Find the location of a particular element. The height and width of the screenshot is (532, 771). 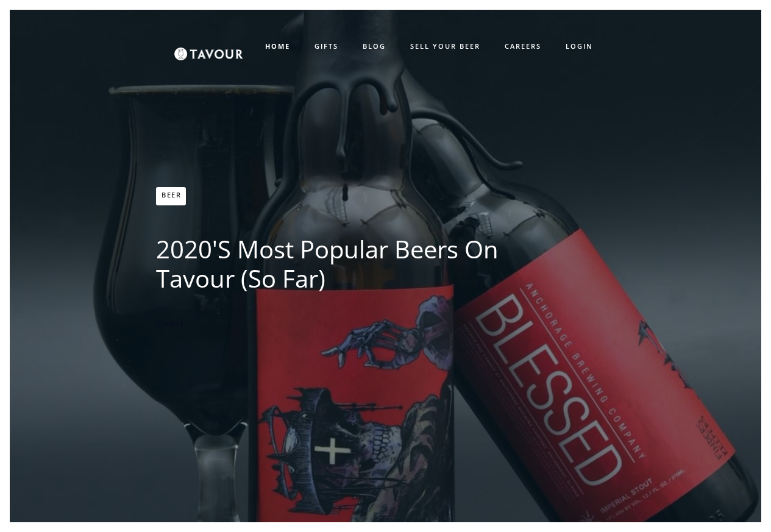

a: CAREERS is located at coordinates (523, 46).